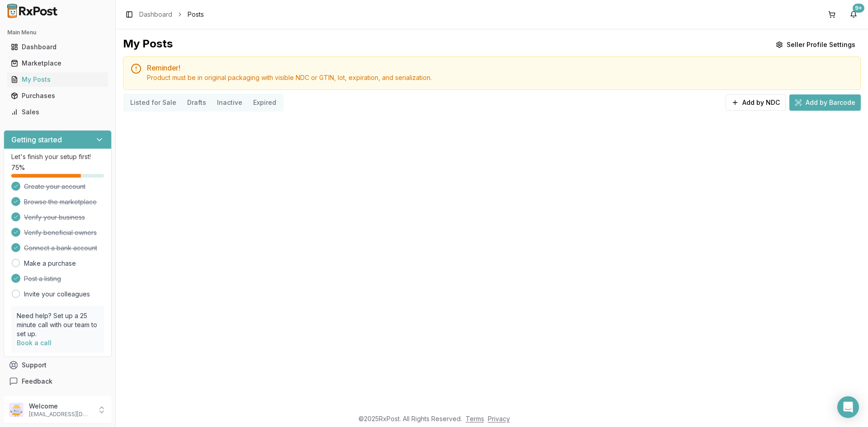 The image size is (868, 427). Describe the element at coordinates (57, 365) in the screenshot. I see `button: Support` at that location.